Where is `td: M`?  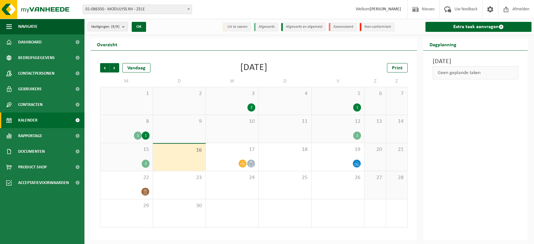 td: M is located at coordinates (126, 81).